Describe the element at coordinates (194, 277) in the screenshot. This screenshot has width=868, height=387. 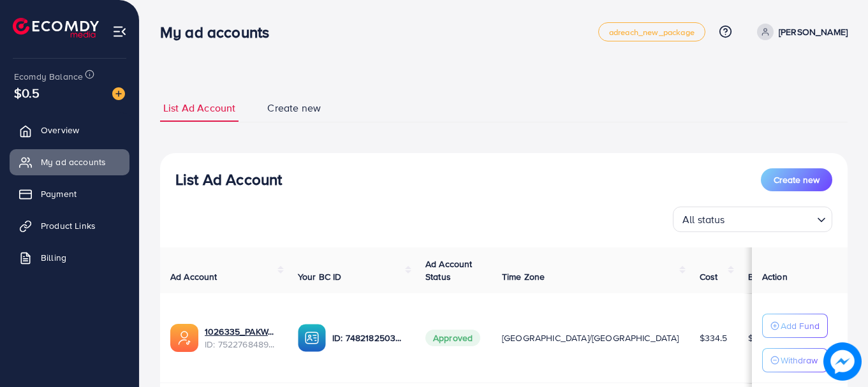
I see `span: Ad Account` at that location.